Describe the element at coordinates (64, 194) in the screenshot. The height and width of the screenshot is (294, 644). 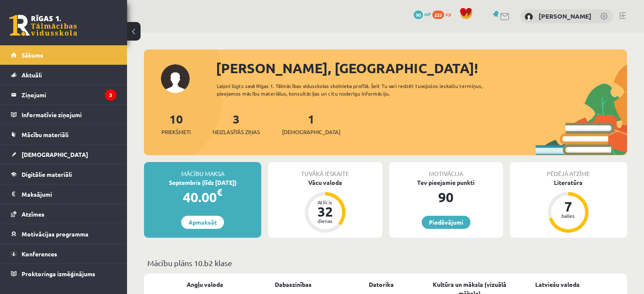
I see `a: Maksājumi` at that location.